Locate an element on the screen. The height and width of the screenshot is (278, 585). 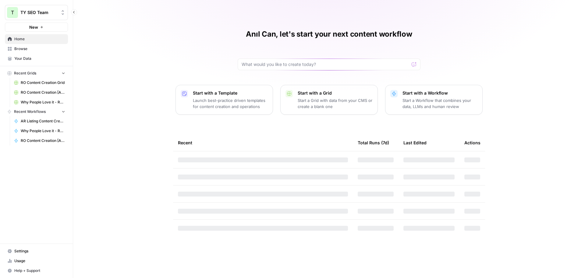
a: Why People Love it - RO PDP Content [Anil] is located at coordinates (40, 131).